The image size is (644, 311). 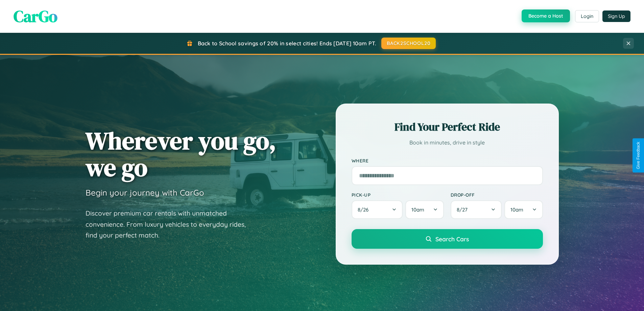 I want to click on p: Book in minutes, drive in style, so click(x=447, y=143).